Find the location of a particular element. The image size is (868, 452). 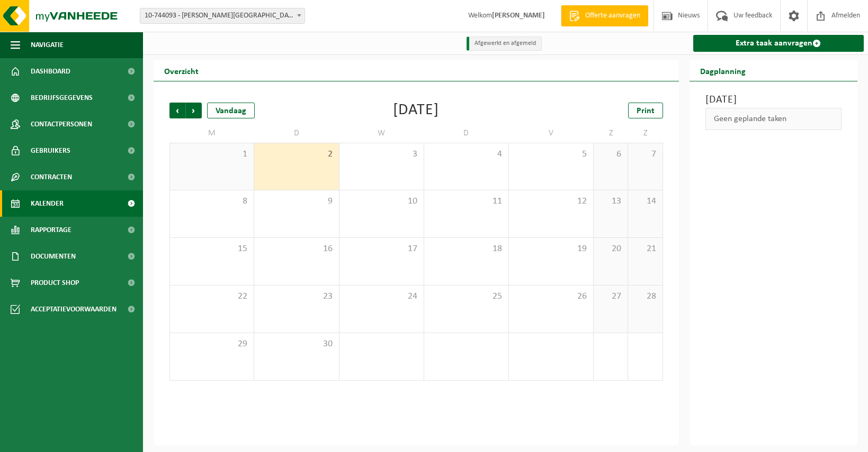

div: Geen geplande taken is located at coordinates (773, 119).